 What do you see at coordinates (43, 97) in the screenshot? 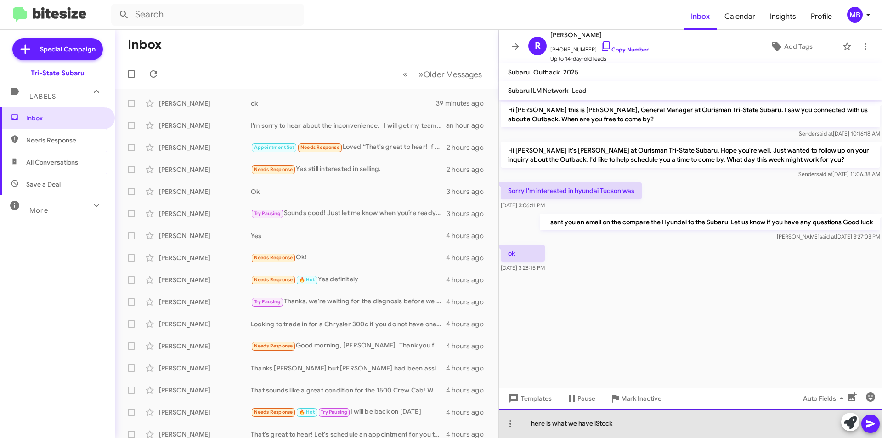
I see `span: Labels` at bounding box center [43, 97].